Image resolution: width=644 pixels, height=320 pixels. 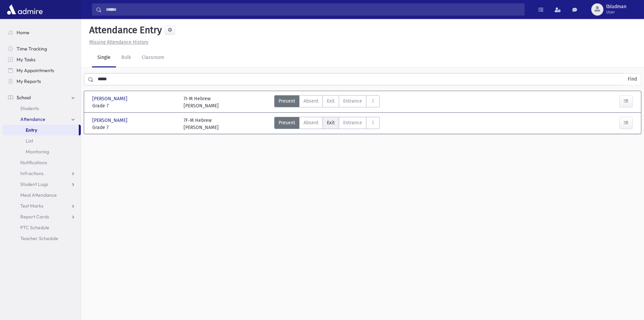 What do you see at coordinates (23, 32) in the screenshot?
I see `span: Home` at bounding box center [23, 32].